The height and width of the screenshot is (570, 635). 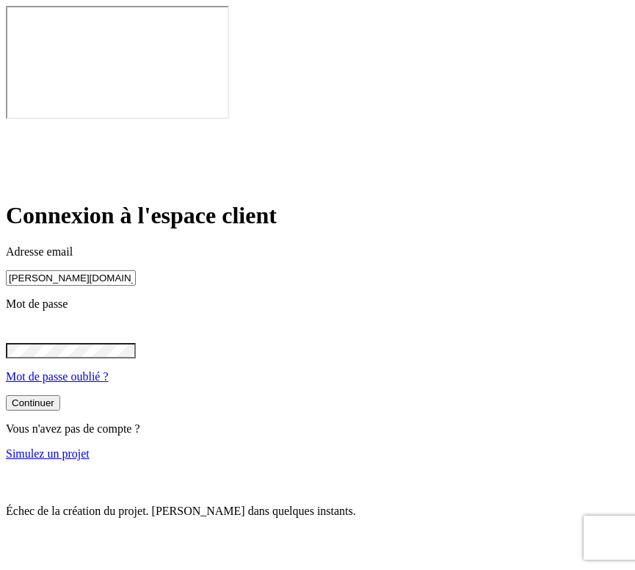 I want to click on button: Continuer, so click(x=33, y=402).